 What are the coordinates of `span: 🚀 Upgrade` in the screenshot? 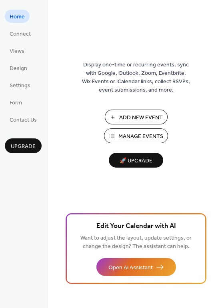 It's located at (136, 161).